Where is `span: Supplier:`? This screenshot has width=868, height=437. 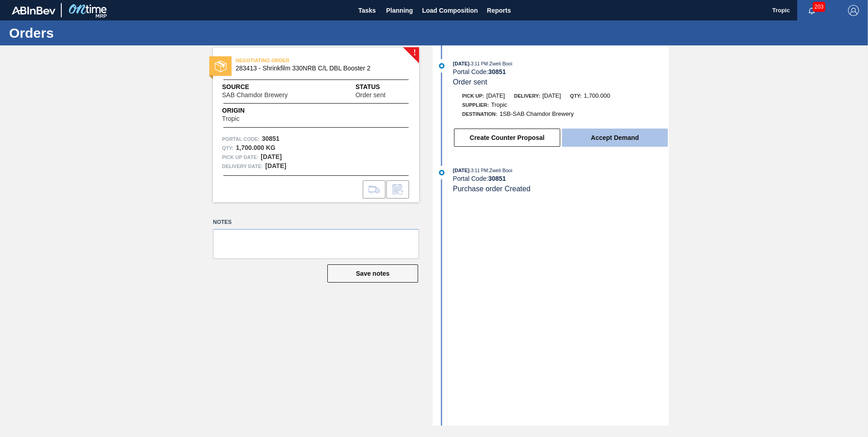
span: Supplier: is located at coordinates (475, 105).